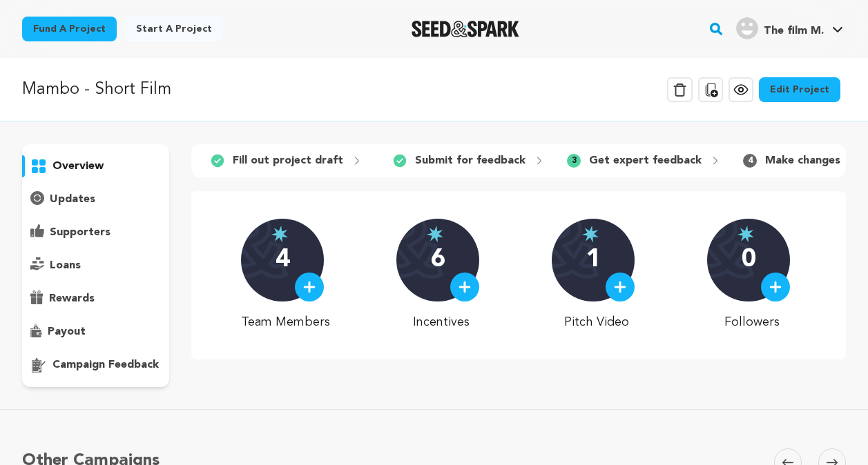 This screenshot has width=868, height=465. What do you see at coordinates (96, 167) in the screenshot?
I see `button: overview` at bounding box center [96, 167].